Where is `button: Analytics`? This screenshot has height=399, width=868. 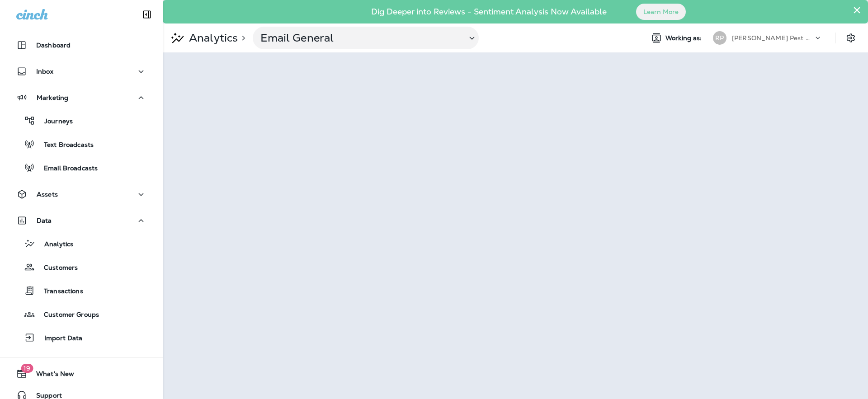
button: Analytics is located at coordinates (82, 243).